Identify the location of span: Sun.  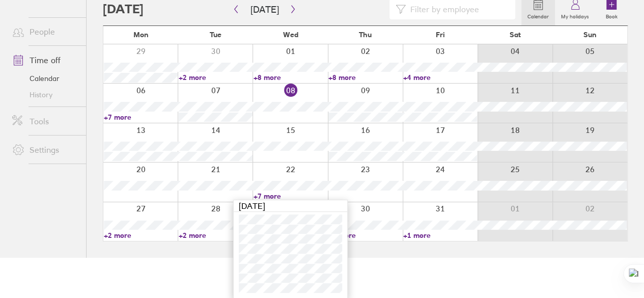
(590, 35).